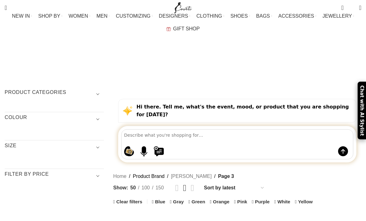  I want to click on span: SHOES, so click(239, 16).